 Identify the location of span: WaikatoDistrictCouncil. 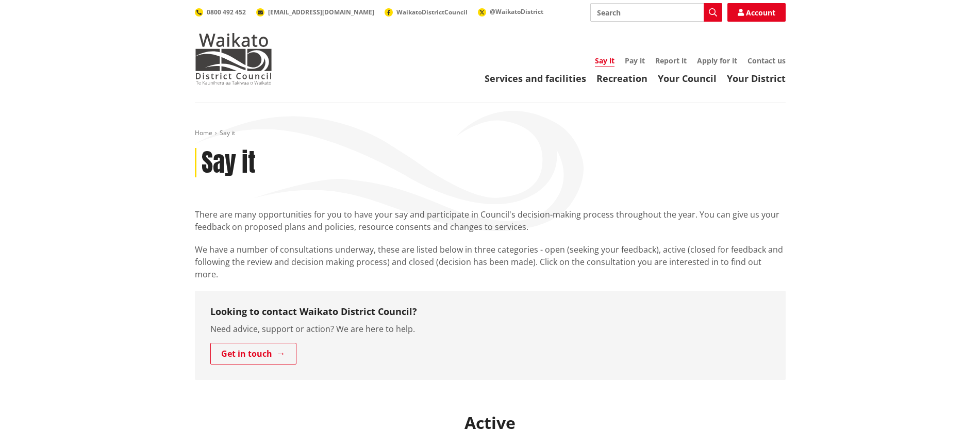
(432, 12).